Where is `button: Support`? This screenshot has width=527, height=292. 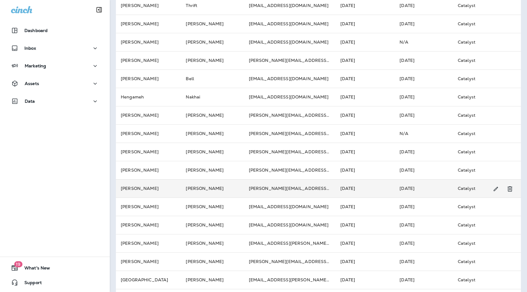 button: Support is located at coordinates (55, 283).